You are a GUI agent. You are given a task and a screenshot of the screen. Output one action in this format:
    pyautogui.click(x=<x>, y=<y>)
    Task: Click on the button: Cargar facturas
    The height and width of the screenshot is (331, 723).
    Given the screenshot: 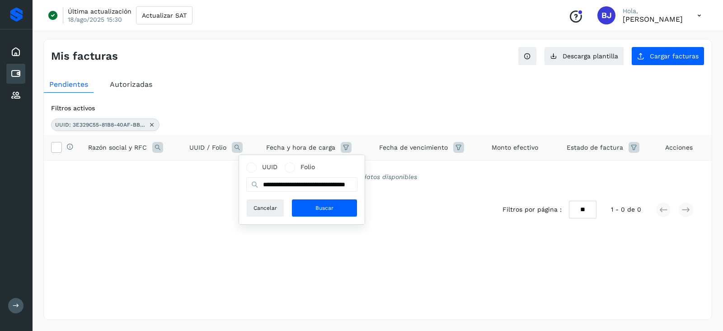 What is the action you would take?
    pyautogui.click(x=668, y=56)
    